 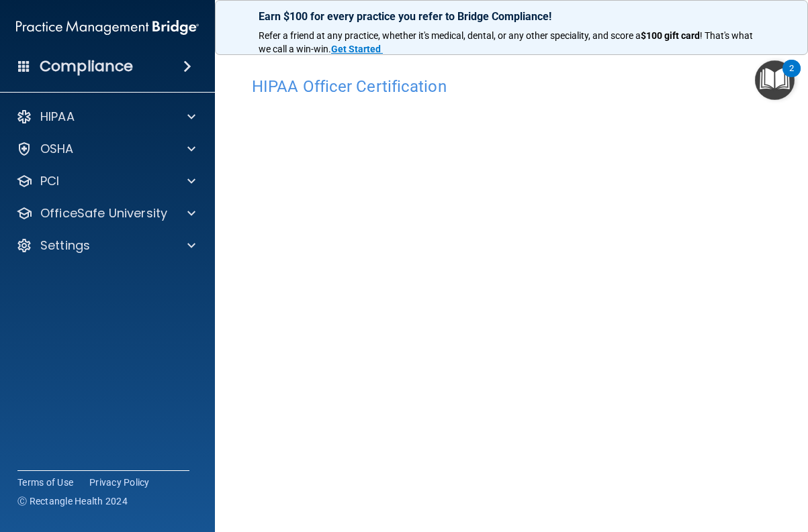 What do you see at coordinates (105, 117) in the screenshot?
I see `a: HIPAA` at bounding box center [105, 117].